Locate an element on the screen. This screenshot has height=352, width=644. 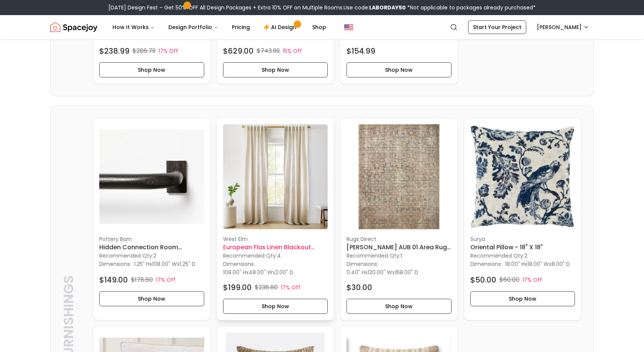
h6: European Flax Linen Blackout Curtain-108" is located at coordinates (276, 247).